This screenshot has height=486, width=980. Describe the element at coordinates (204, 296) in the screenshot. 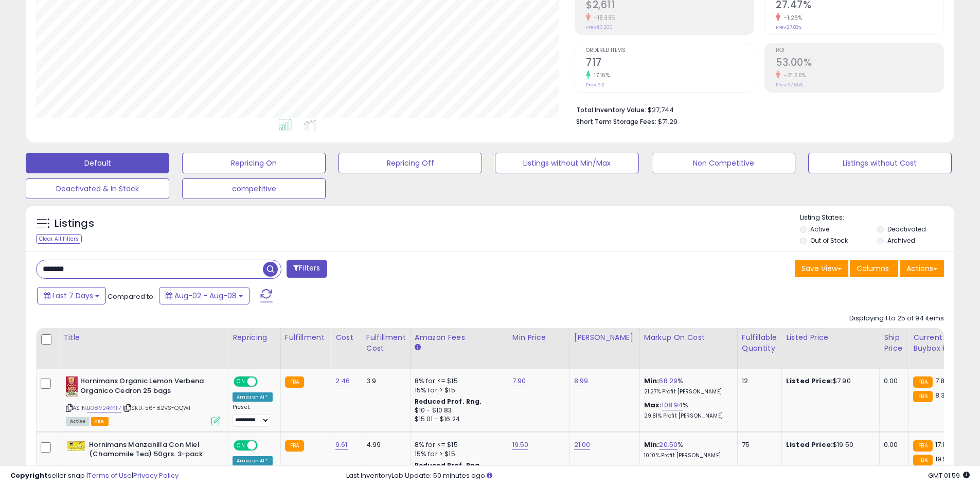

I see `button: Aug-02 - Aug-08` at that location.